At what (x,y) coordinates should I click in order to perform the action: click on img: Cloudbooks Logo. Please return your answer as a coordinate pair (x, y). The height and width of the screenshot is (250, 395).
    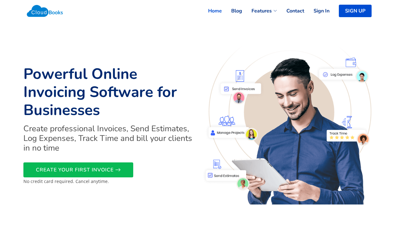
    Looking at the image, I should click on (45, 11).